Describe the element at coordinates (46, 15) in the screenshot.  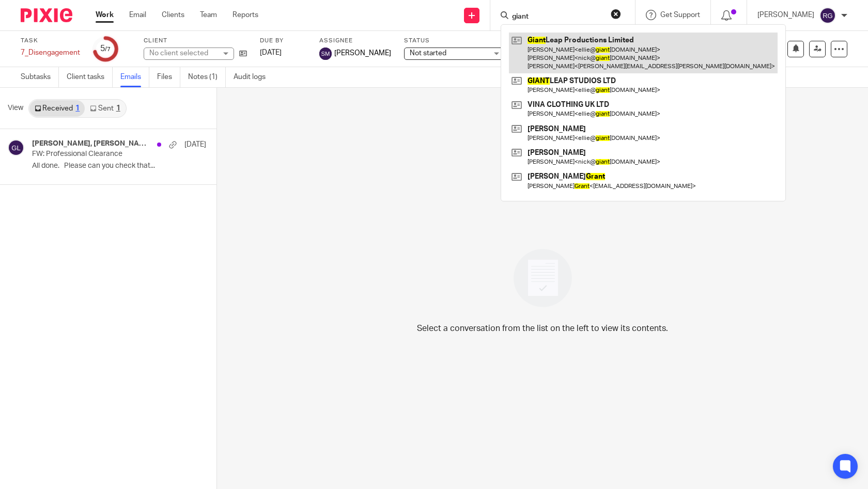
I see `img: Pixie` at that location.